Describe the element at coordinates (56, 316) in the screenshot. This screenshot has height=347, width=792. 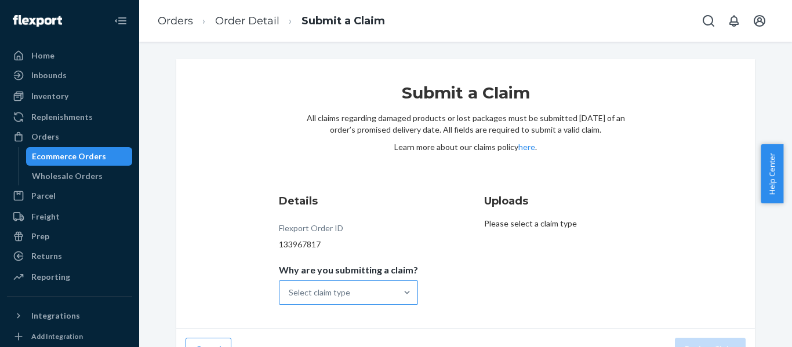
I see `div: Integrations` at that location.